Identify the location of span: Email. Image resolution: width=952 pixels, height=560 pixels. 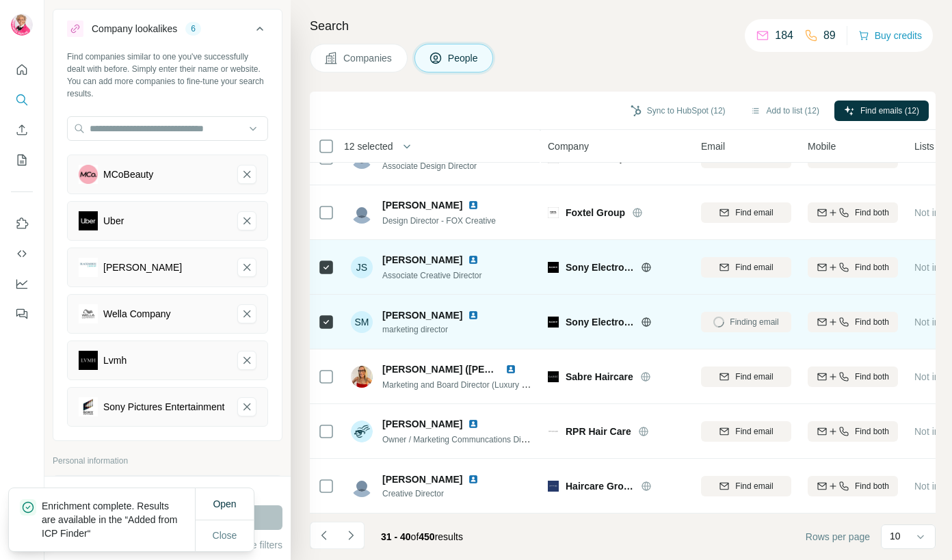
(713, 146).